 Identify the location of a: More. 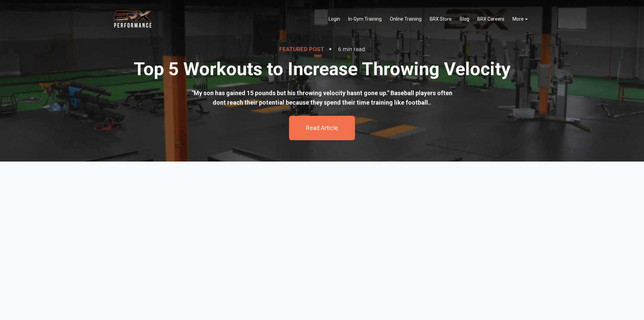
(520, 19).